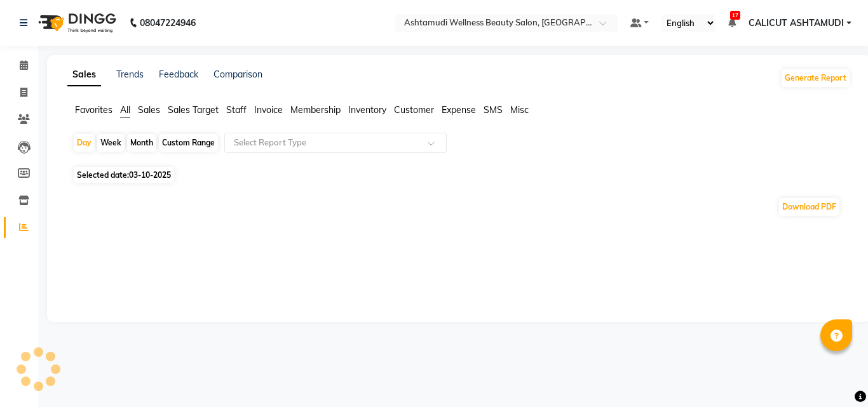 This screenshot has height=407, width=868. What do you see at coordinates (493, 110) in the screenshot?
I see `span: SMS` at bounding box center [493, 110].